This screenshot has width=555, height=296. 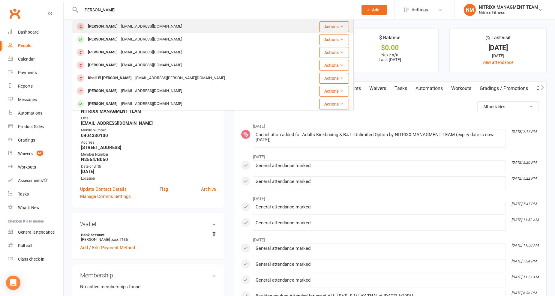 I want to click on div: Member Number, so click(x=149, y=155).